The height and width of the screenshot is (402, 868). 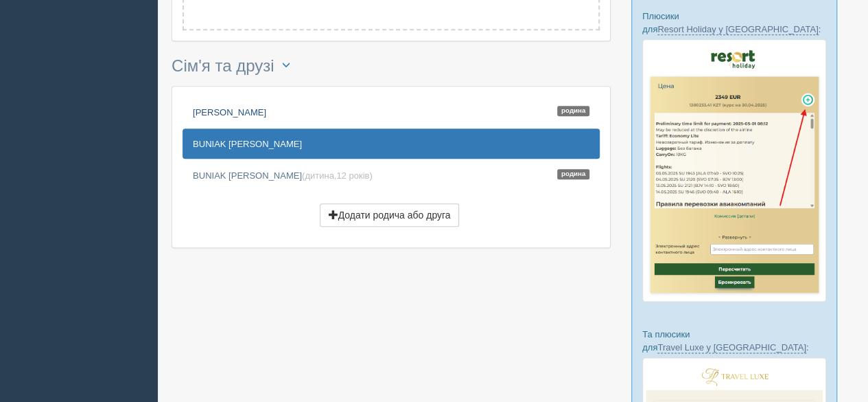 What do you see at coordinates (352, 175) in the screenshot?
I see `span: 12 років` at bounding box center [352, 175].